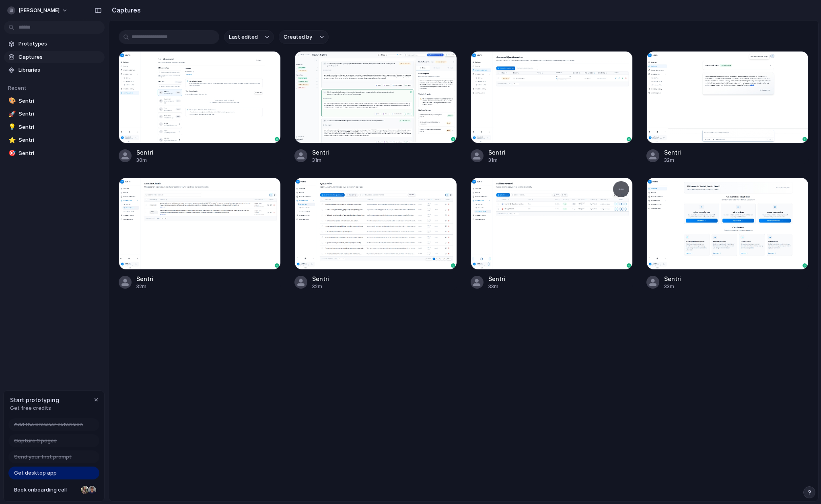  I want to click on a: Captures, so click(54, 57).